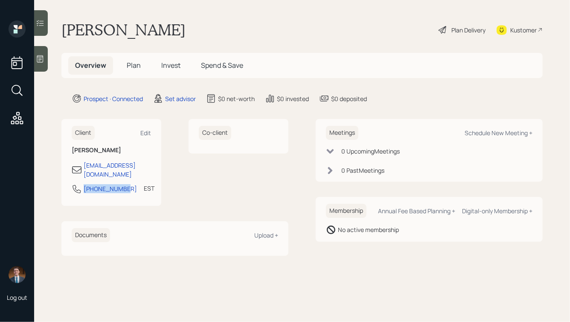 The width and height of the screenshot is (570, 322). Describe the element at coordinates (180, 98) in the screenshot. I see `div: Set advisor` at that location.